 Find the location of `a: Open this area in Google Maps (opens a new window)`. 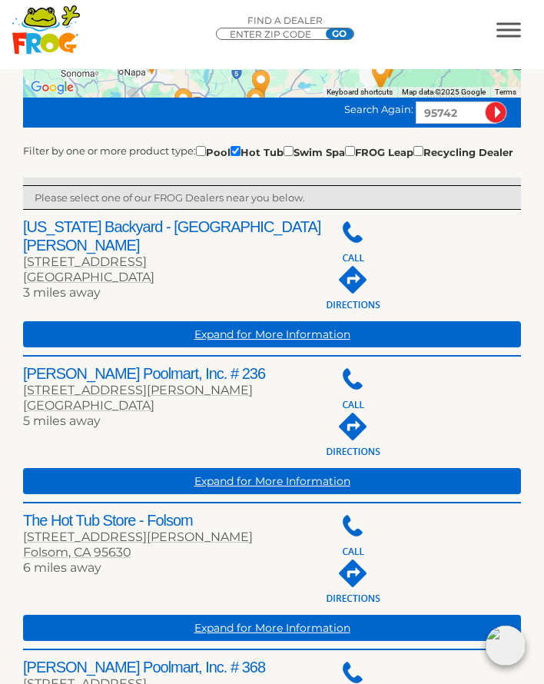

a: Open this area in Google Maps (opens a new window) is located at coordinates (52, 88).